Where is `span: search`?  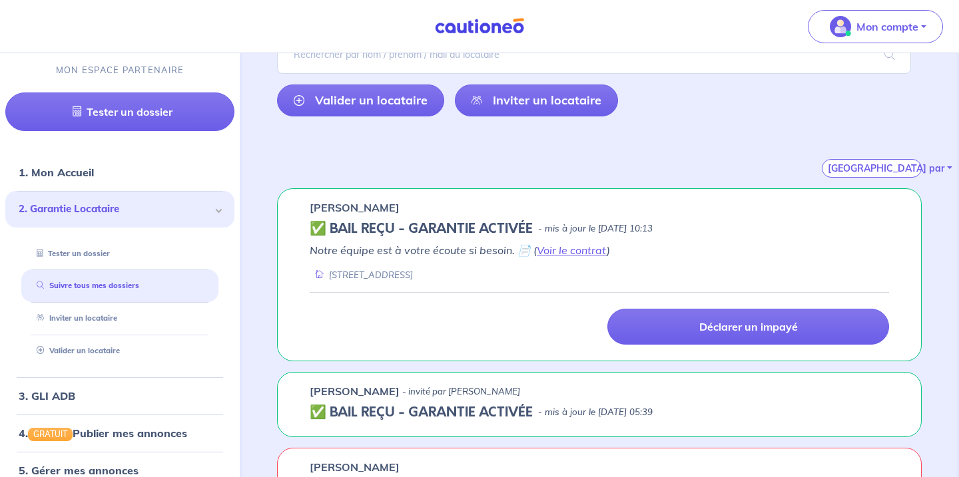
span: search is located at coordinates (889, 55).